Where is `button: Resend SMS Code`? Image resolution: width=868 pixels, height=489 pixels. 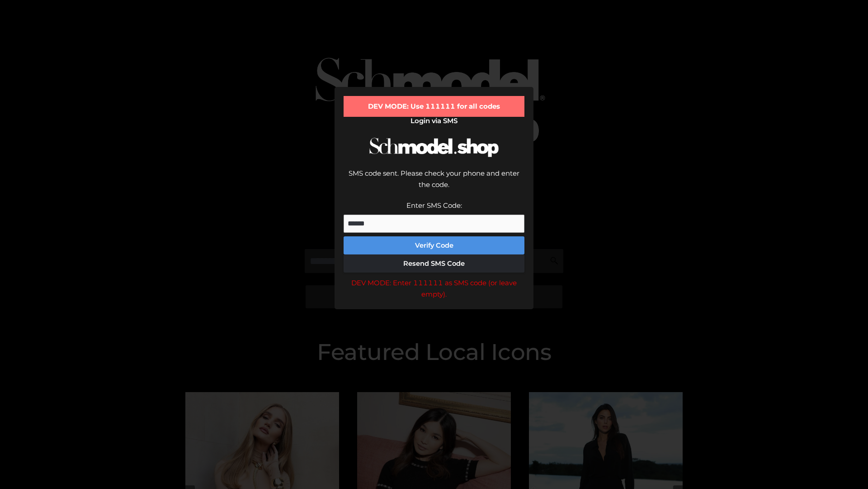
button: Resend SMS Code is located at coordinates (434, 263).